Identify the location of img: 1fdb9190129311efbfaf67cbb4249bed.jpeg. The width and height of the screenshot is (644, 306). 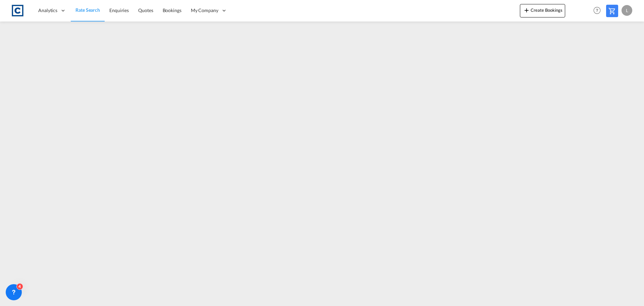
(18, 10).